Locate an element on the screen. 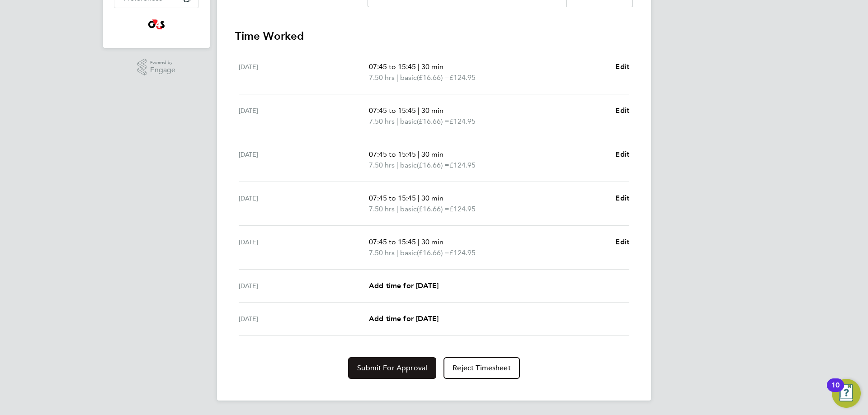 This screenshot has height=415, width=868. a: Go to home page is located at coordinates (156, 24).